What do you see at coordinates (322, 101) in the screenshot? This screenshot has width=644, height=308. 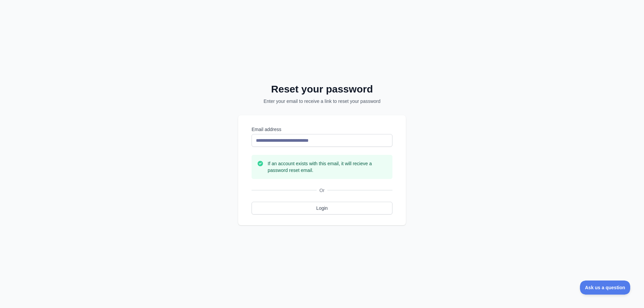 I see `p: Enter your email to receive a link to reset your password` at bounding box center [322, 101].